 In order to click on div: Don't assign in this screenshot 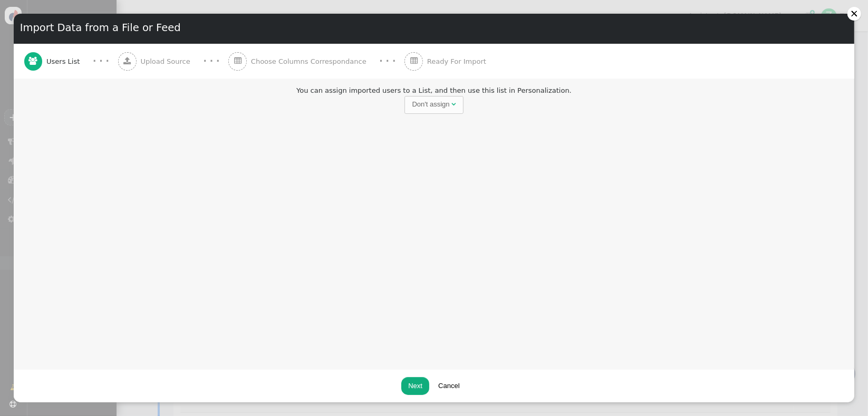, I will do `click(431, 104)`.